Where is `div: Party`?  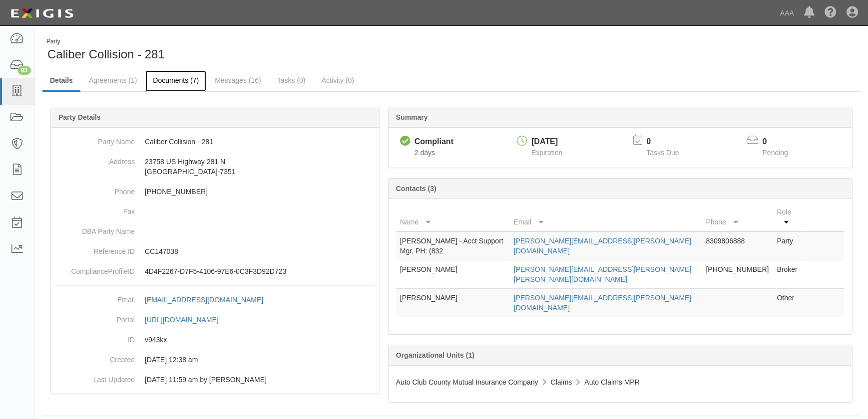 div: Party is located at coordinates (106, 41).